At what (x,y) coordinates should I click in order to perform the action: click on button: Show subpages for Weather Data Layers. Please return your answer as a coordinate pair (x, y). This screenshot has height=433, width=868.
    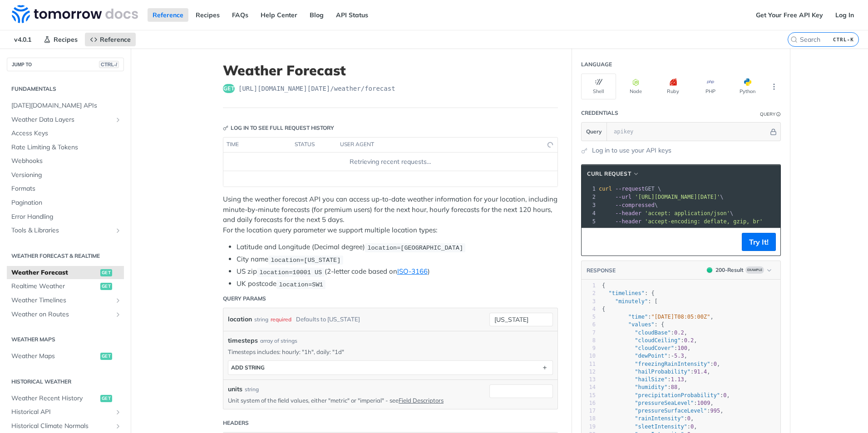
    Looking at the image, I should click on (118, 120).